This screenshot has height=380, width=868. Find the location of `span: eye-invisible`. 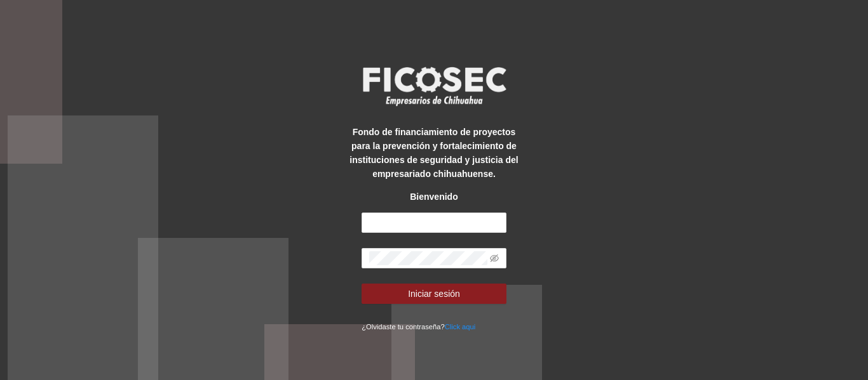

span: eye-invisible is located at coordinates (494, 258).